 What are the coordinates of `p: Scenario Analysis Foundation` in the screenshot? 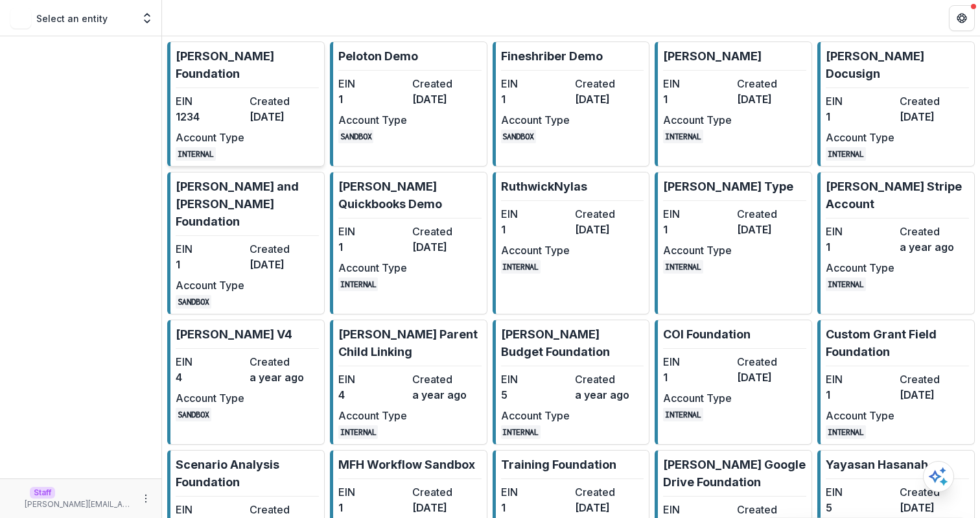 It's located at (247, 474).